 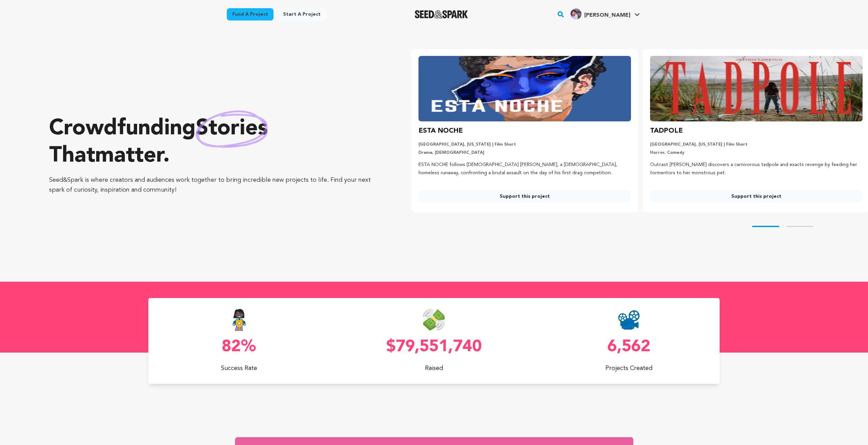 What do you see at coordinates (231, 129) in the screenshot?
I see `img: hand sketched image` at bounding box center [231, 129].